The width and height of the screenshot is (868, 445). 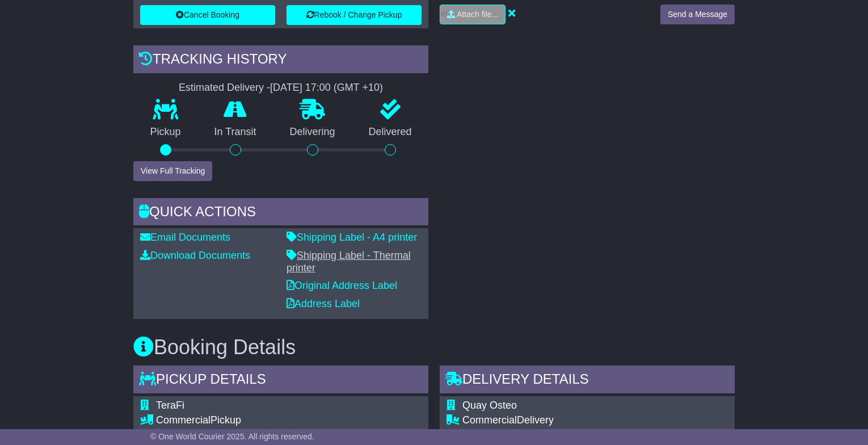 What do you see at coordinates (208, 15) in the screenshot?
I see `button: Cancel Booking` at bounding box center [208, 15].